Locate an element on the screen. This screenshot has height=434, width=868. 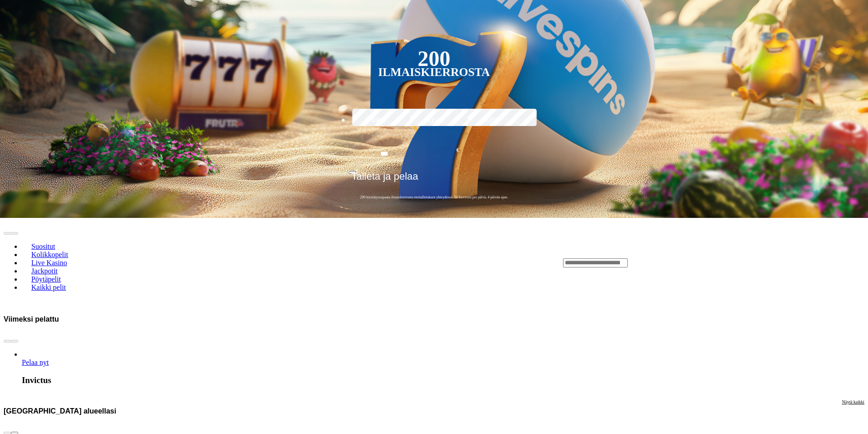
span: Pöytäpelit is located at coordinates (46, 279).